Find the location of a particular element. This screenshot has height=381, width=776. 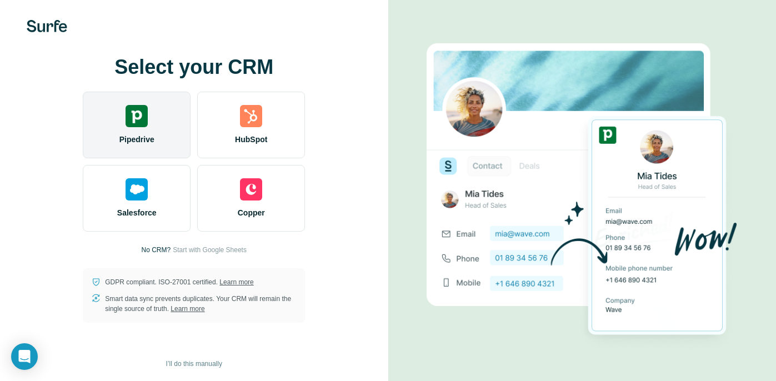

span: Start with Google Sheets is located at coordinates (210, 250).